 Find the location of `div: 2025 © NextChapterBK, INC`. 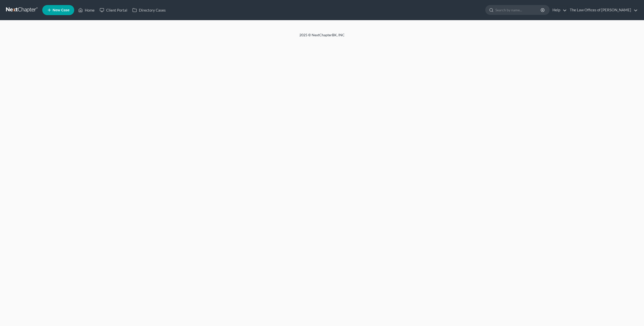

div: 2025 © NextChapterBK, INC is located at coordinates (322, 37).